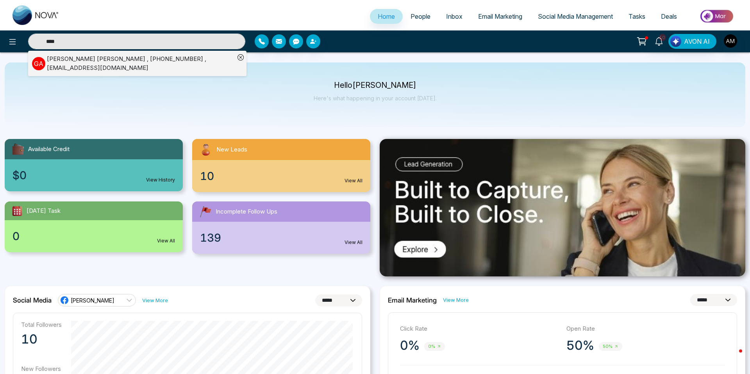 This screenshot has height=374, width=750. What do you see at coordinates (692, 41) in the screenshot?
I see `button: AVON AI` at bounding box center [692, 41].